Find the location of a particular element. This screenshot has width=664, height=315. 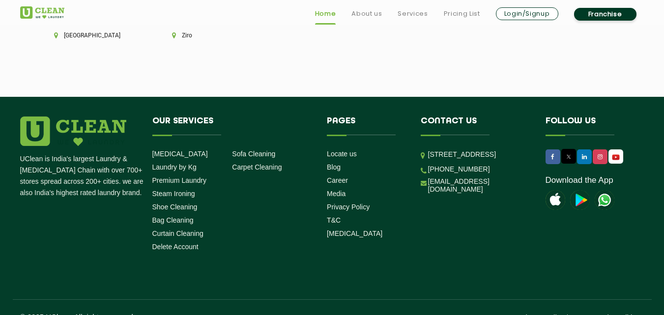

img: logo.png is located at coordinates (73, 131).